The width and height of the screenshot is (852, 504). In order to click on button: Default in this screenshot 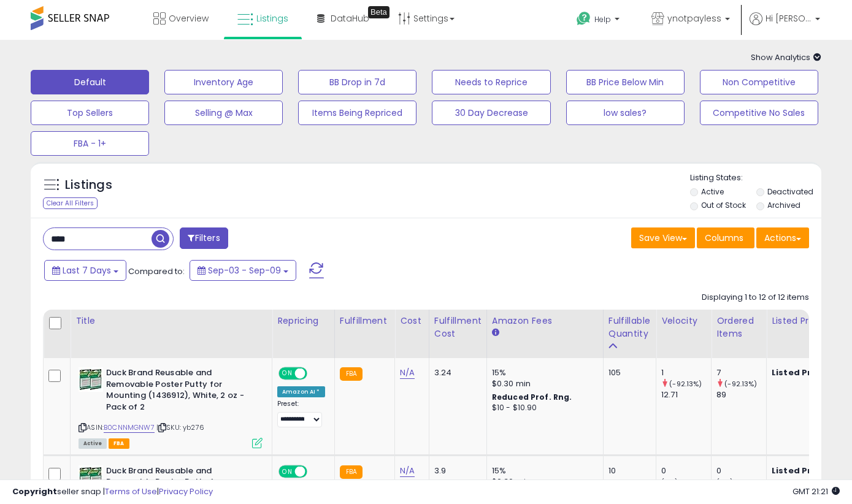, I will do `click(90, 82)`.